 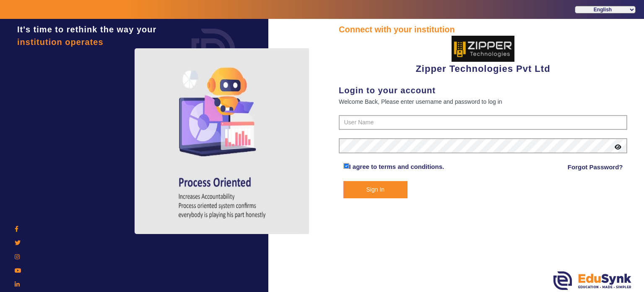 What do you see at coordinates (214, 50) in the screenshot?
I see `img: login.png` at bounding box center [214, 50].